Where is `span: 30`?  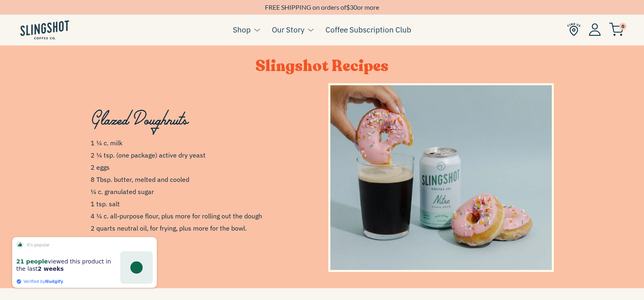 span: 30 is located at coordinates (353, 7).